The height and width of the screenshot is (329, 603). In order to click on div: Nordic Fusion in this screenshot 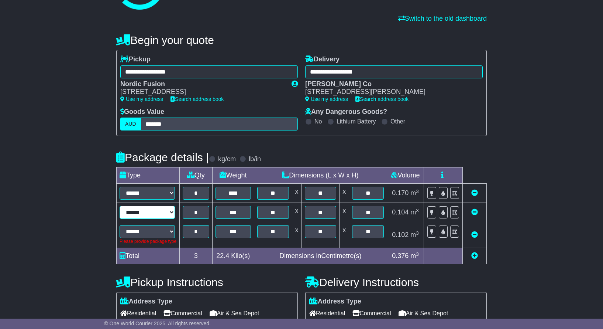, I will do `click(202, 84)`.